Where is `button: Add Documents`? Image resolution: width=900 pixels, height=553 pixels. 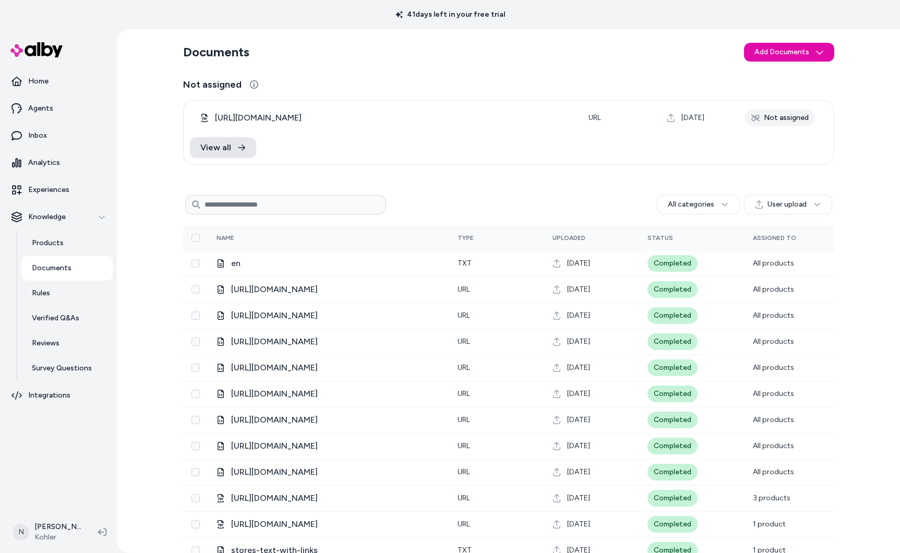 button: Add Documents is located at coordinates (789, 52).